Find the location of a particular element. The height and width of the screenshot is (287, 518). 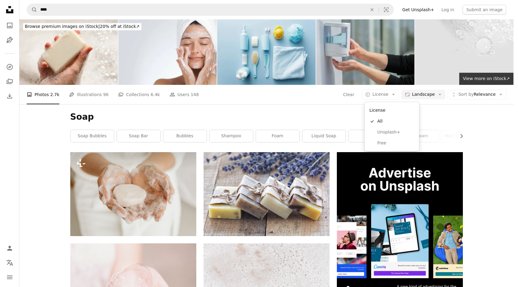

span: License is located at coordinates (380, 94).